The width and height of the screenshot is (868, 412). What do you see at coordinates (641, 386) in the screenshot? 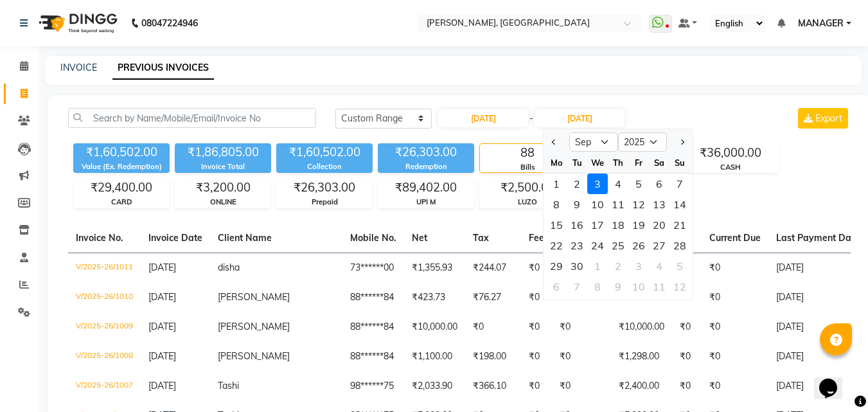
I see `td: ₹2,400.00` at bounding box center [641, 386].